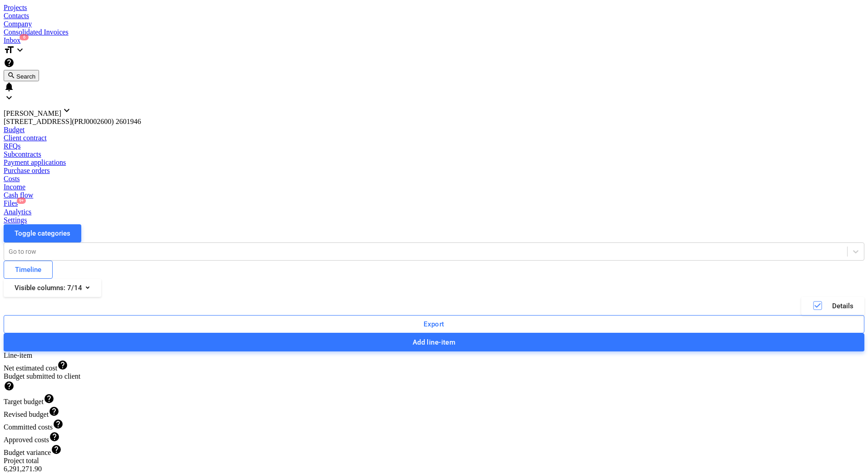 Image resolution: width=868 pixels, height=474 pixels. Describe the element at coordinates (24, 37) in the screenshot. I see `span: 6` at that location.